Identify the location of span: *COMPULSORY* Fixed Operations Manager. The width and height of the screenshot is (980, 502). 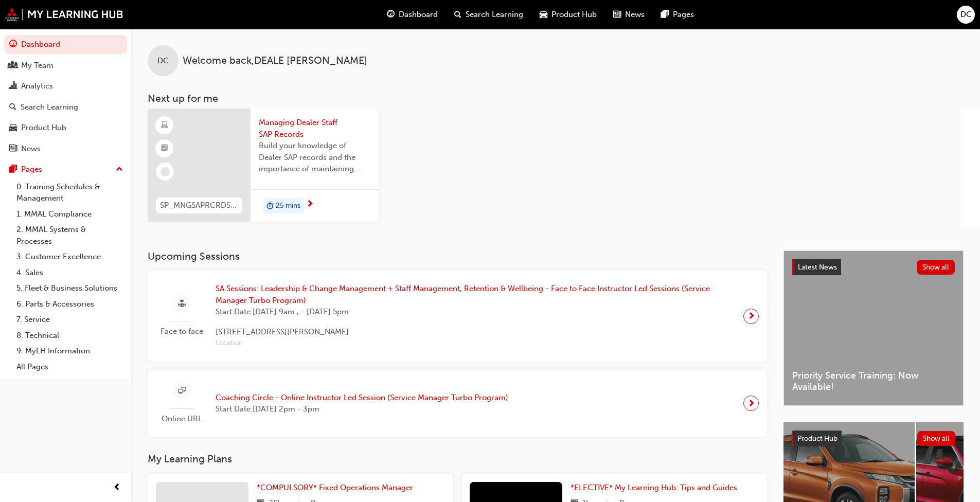
(335, 488).